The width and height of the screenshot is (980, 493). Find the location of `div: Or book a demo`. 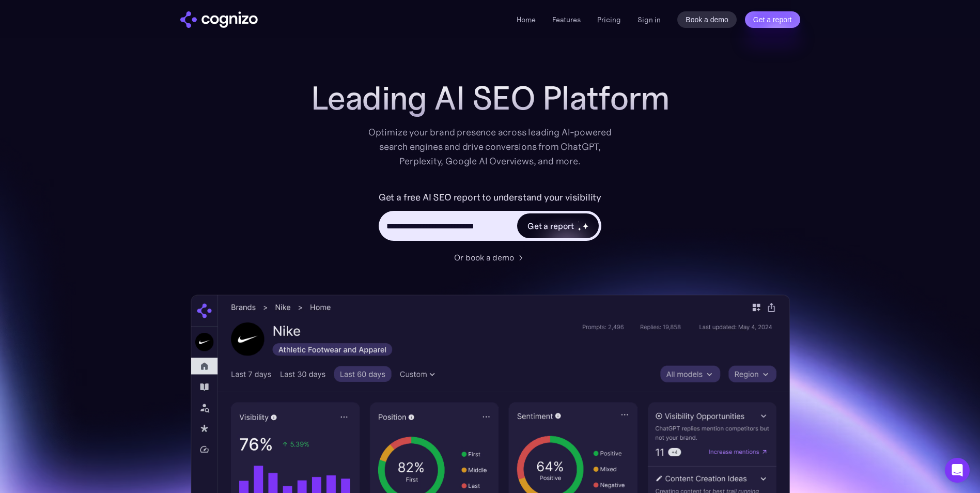

div: Or book a demo is located at coordinates (485, 257).